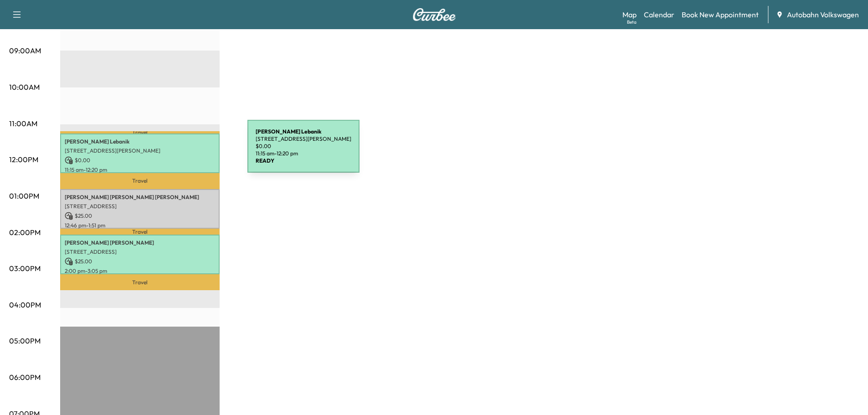 This screenshot has width=868, height=415. Describe the element at coordinates (25, 305) in the screenshot. I see `p: 04:00PM` at that location.